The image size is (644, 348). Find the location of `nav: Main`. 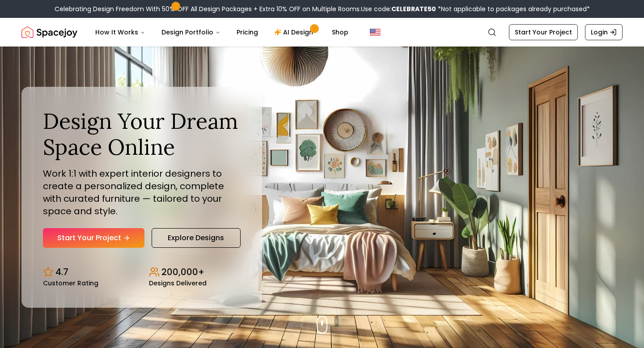

nav: Main is located at coordinates (222, 32).